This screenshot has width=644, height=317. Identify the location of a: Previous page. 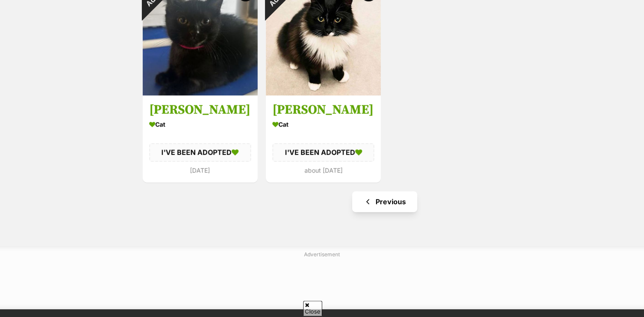
(385, 202).